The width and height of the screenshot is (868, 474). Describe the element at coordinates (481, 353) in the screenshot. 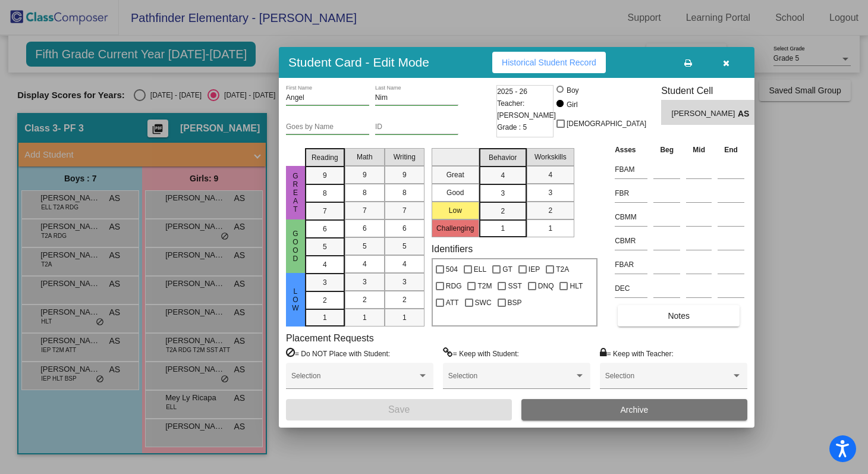

I see `label: = Keep with Student:` at that location.